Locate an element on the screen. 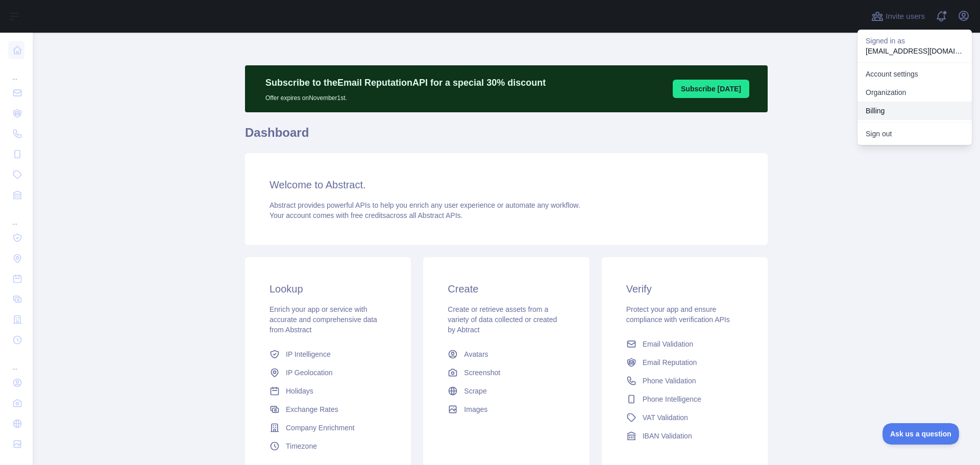 This screenshot has width=980, height=465. a: Screenshot is located at coordinates (506, 373).